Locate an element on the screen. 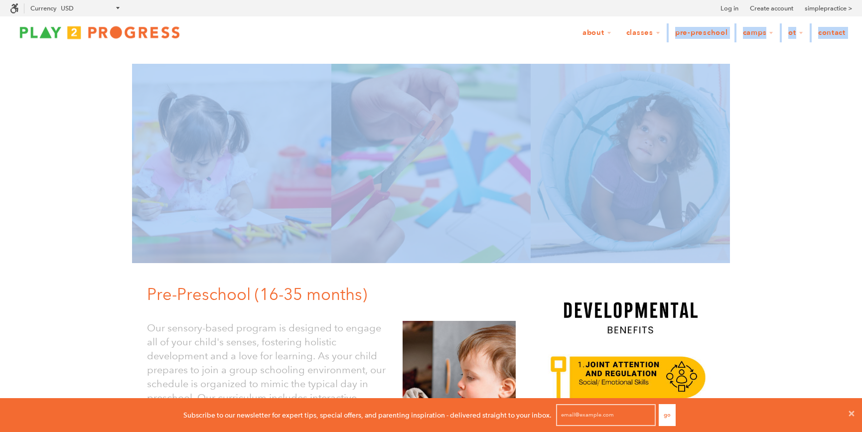 The image size is (862, 432). a: Classes is located at coordinates (643, 33).